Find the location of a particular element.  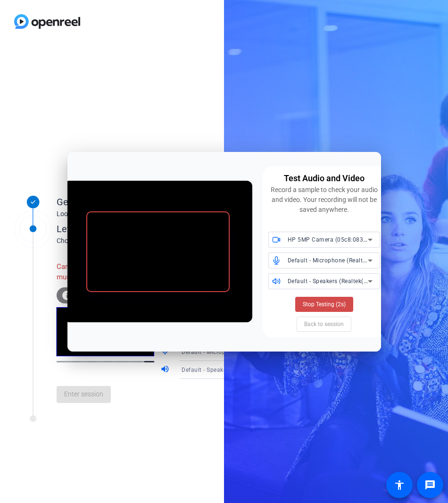

div: Choose your settings is located at coordinates (161, 241).